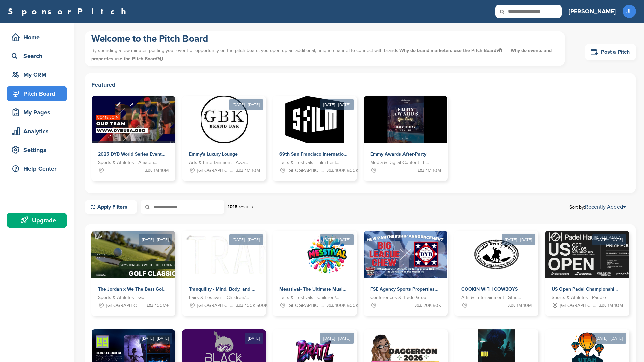 The width and height of the screenshot is (644, 362). Describe the element at coordinates (451, 50) in the screenshot. I see `span: Why do brand marketers use the Pitch Board?` at that location.